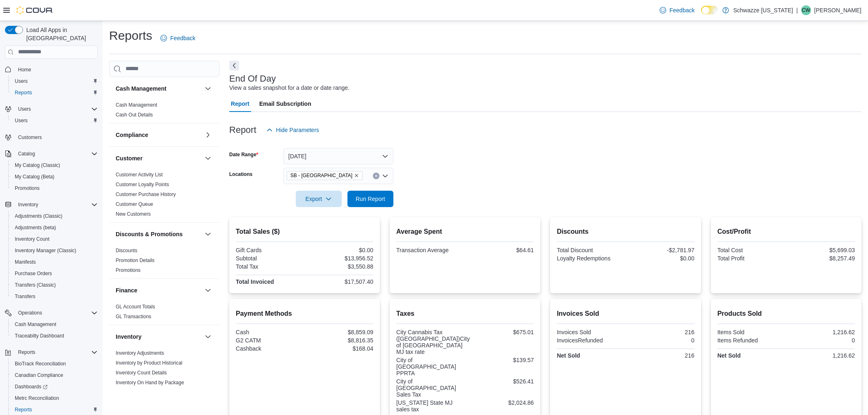 Image resolution: width=868 pixels, height=415 pixels. Describe the element at coordinates (164, 313) in the screenshot. I see `div: Finance` at that location.